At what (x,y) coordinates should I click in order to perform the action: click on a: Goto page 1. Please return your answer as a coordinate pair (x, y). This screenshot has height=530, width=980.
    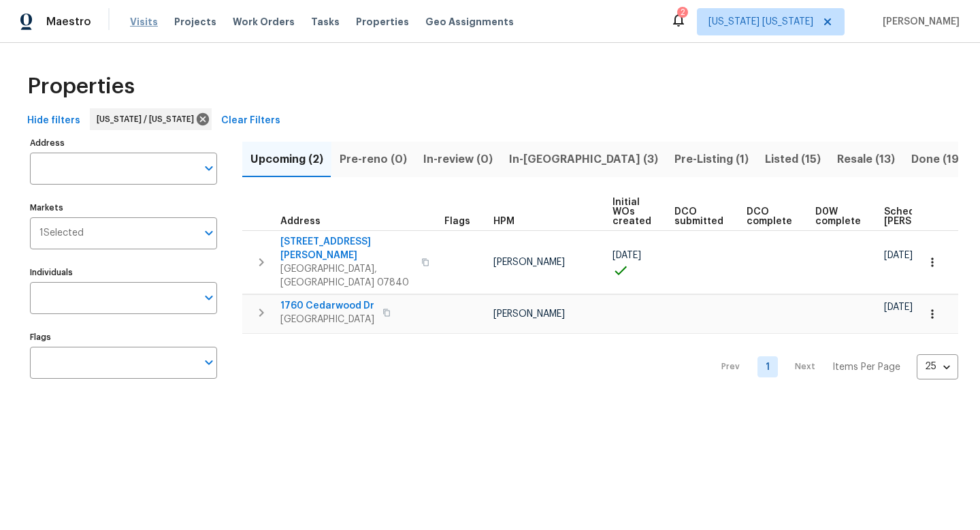
    Looking at the image, I should click on (767, 366).